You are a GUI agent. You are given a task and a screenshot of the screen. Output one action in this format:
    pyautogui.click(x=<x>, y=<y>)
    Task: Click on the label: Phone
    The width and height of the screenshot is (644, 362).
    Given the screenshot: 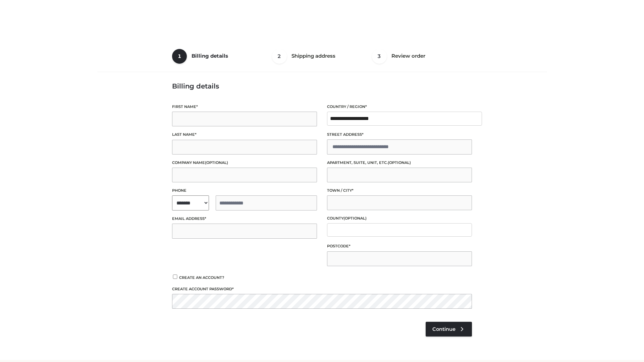 What is the action you would take?
    pyautogui.click(x=244, y=190)
    